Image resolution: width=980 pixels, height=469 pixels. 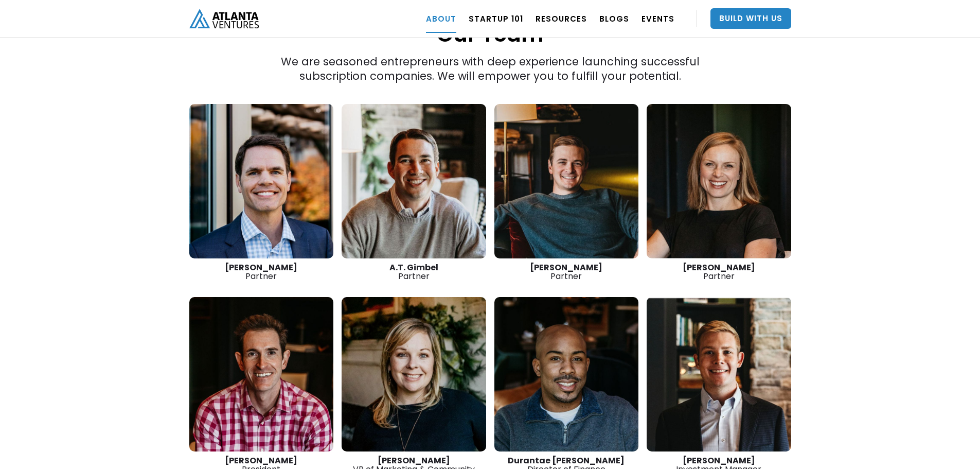 I want to click on a: BLOGS, so click(x=614, y=18).